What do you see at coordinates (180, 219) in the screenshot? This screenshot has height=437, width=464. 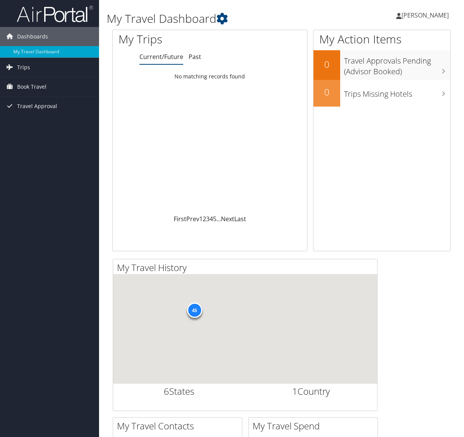 I see `a: First` at bounding box center [180, 219].